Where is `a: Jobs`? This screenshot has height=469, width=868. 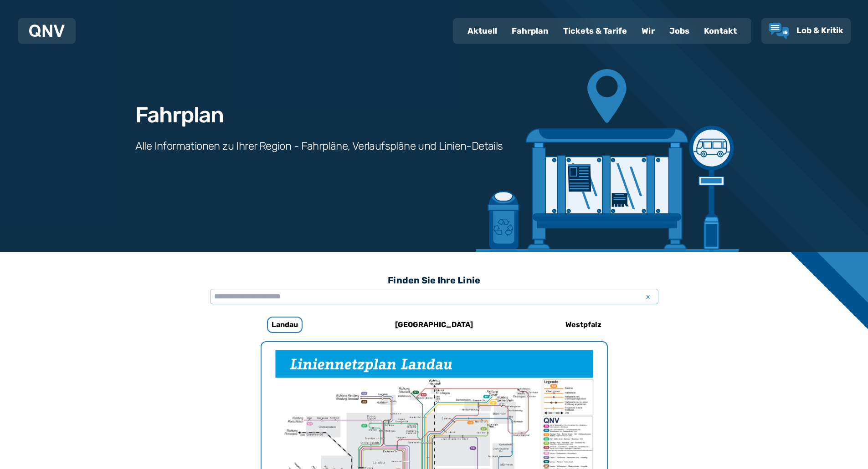 a: Jobs is located at coordinates (679, 31).